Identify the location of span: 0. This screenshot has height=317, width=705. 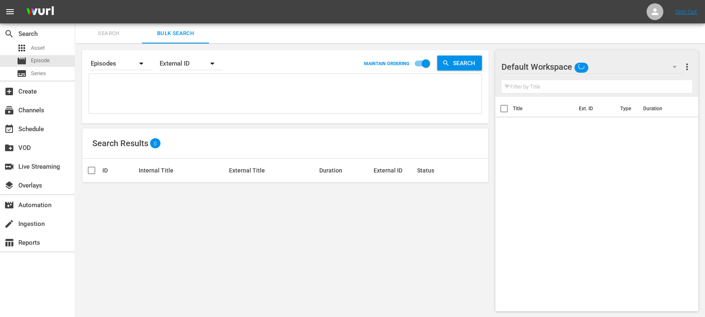
(155, 143).